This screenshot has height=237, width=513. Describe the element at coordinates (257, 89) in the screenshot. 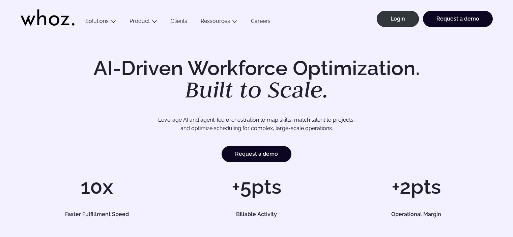

I see `em: Built to Scale.` at that location.